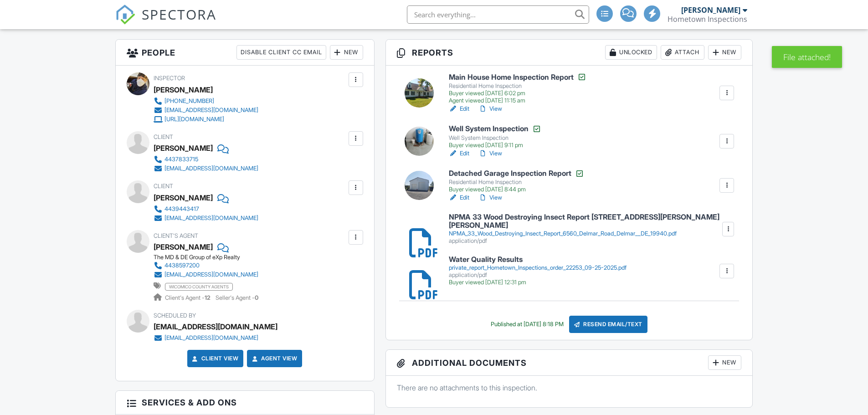 Image resolution: width=868 pixels, height=415 pixels. I want to click on h3: Additional Documents, so click(569, 362).